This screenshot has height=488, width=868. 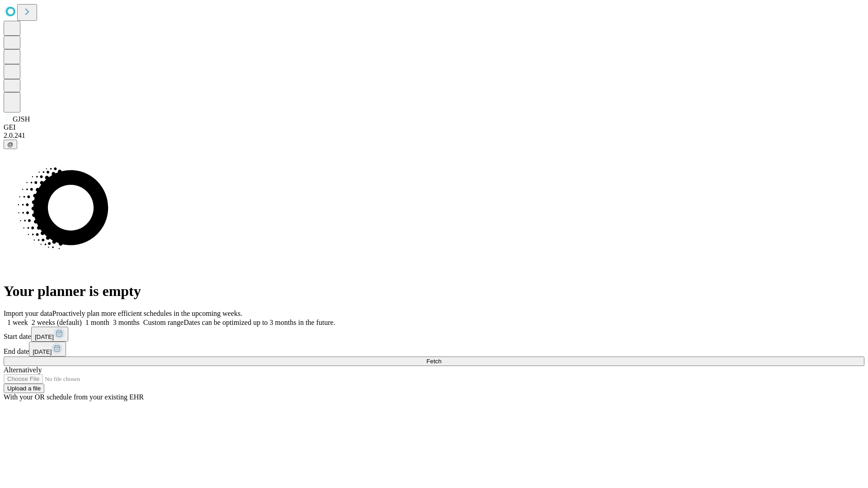 I want to click on span: 3 months, so click(x=126, y=323).